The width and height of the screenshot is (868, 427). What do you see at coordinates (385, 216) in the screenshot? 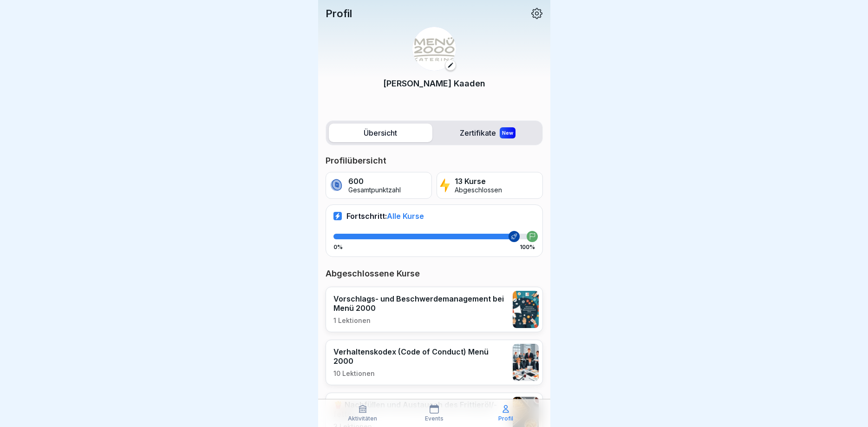
I see `p: Fortschritt:` at bounding box center [385, 216].